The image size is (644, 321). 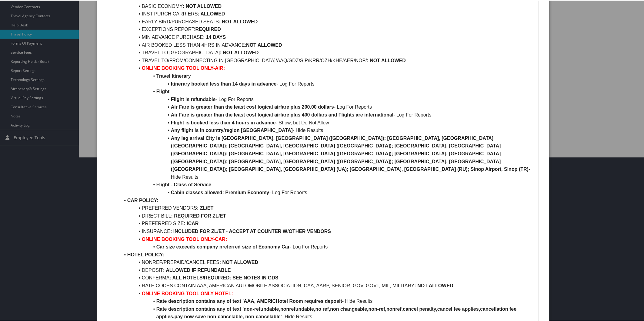 What do you see at coordinates (337, 312) in the screenshot?
I see `strong: Rate description contains any of text 'non-refundable,nonrefundable,no ref,non changeable,non-ref...` at bounding box center [337, 312].